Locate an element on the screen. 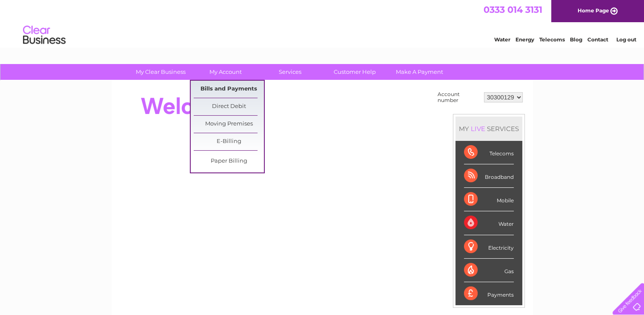 This screenshot has width=644, height=315. div: Payments is located at coordinates (489, 293).